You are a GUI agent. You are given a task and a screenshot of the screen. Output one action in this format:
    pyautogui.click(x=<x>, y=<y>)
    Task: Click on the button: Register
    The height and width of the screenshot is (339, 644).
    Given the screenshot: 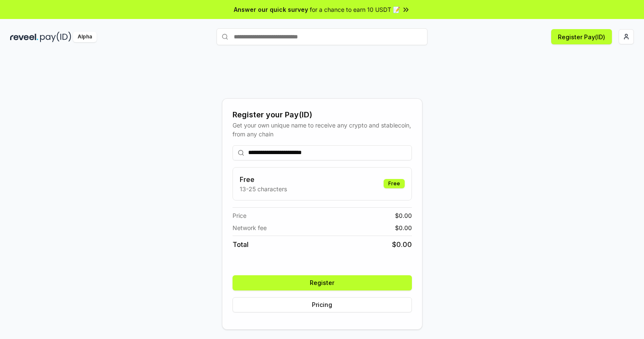 What is the action you would take?
    pyautogui.click(x=322, y=283)
    